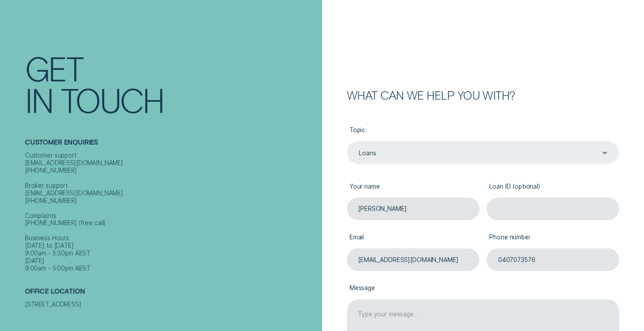 This screenshot has width=644, height=331. What do you see at coordinates (172, 84) in the screenshot?
I see `h1: Get In Touch` at bounding box center [172, 84].